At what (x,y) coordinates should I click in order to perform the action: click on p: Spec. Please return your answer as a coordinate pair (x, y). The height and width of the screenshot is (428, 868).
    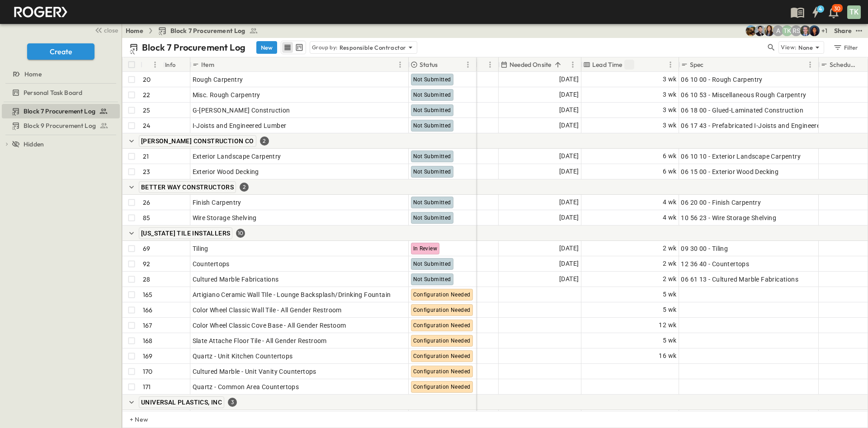
    Looking at the image, I should click on (697, 64).